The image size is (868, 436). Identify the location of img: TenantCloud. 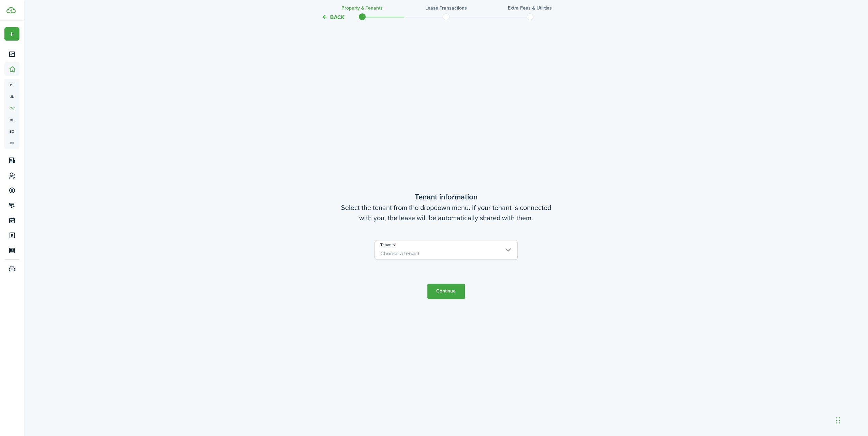
(11, 10).